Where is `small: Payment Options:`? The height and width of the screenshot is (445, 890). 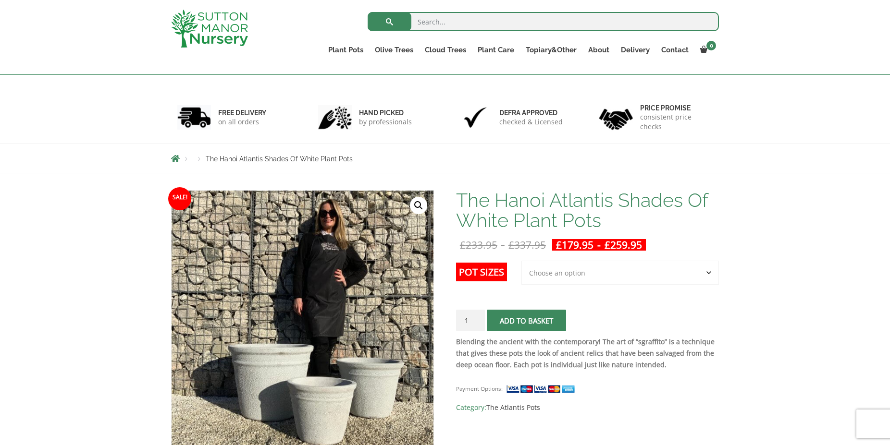 small: Payment Options: is located at coordinates (479, 389).